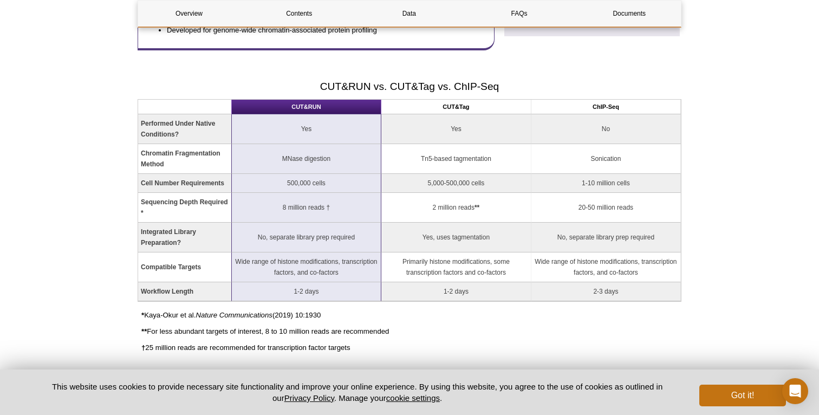 The width and height of the screenshot is (819, 415). What do you see at coordinates (606, 159) in the screenshot?
I see `td: Sonication` at bounding box center [606, 159].